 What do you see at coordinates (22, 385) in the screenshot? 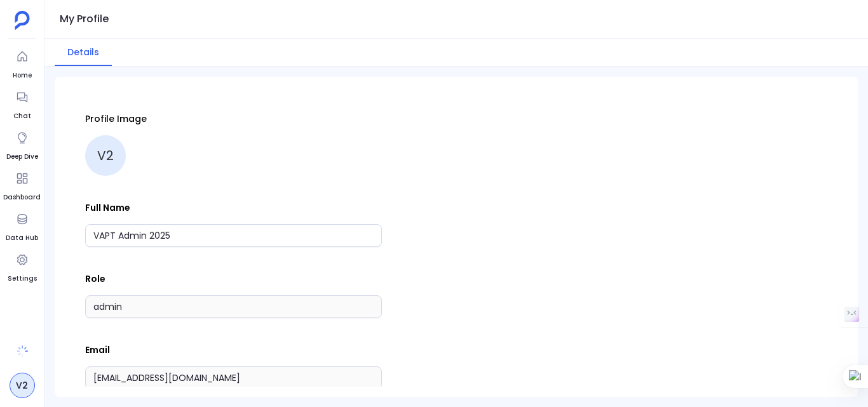
I see `a: V2` at bounding box center [22, 385].